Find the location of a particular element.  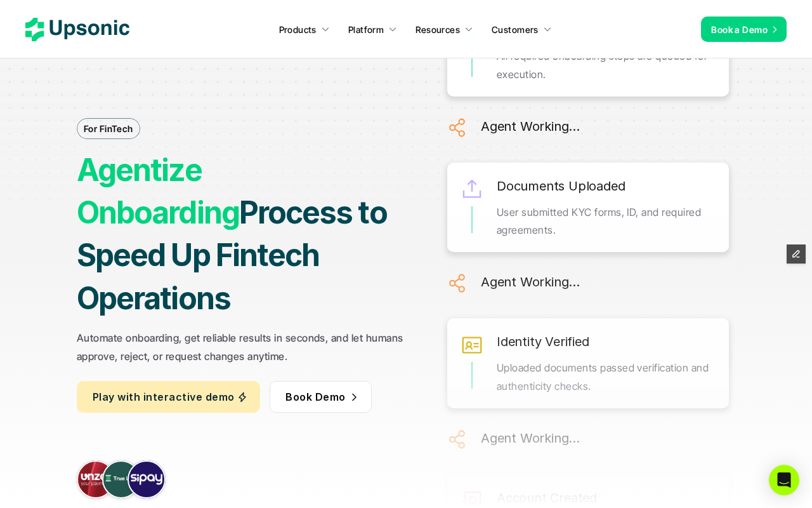

a: Products is located at coordinates (304, 29).